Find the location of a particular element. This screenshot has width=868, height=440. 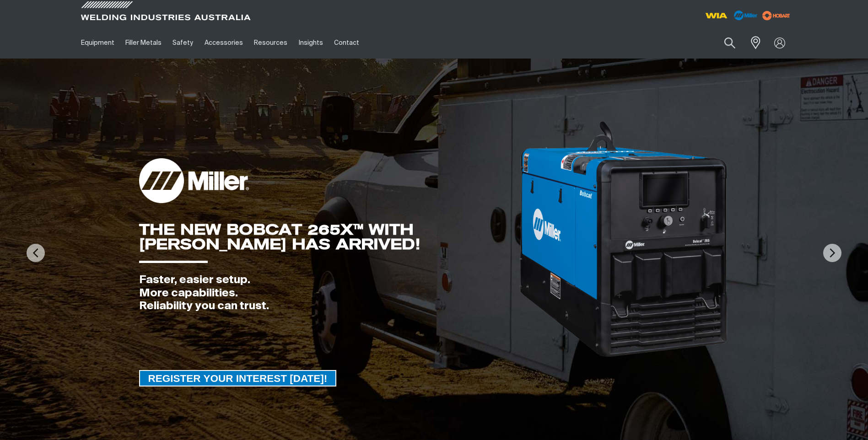

img: miller is located at coordinates (776, 15).